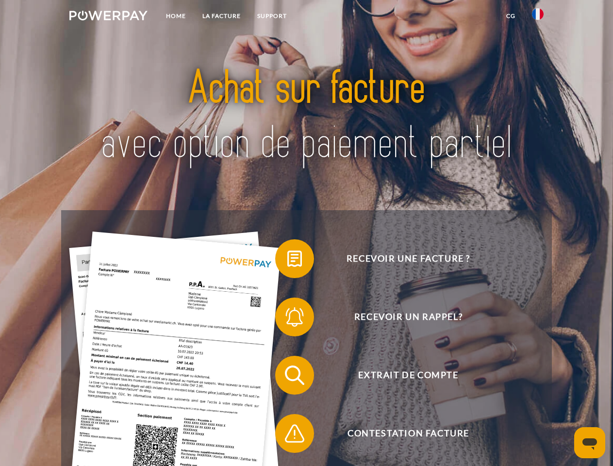 This screenshot has width=613, height=466. I want to click on a: Recevoir une facture ?, so click(401, 259).